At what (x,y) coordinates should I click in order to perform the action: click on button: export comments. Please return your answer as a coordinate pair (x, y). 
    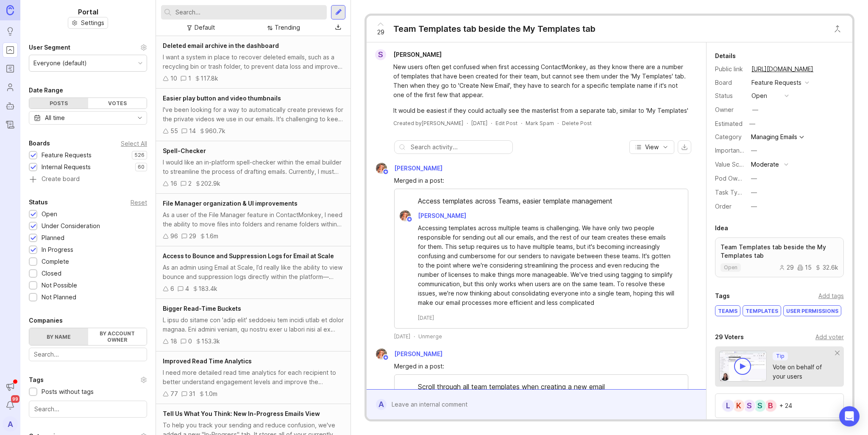
    Looking at the image, I should click on (684, 147).